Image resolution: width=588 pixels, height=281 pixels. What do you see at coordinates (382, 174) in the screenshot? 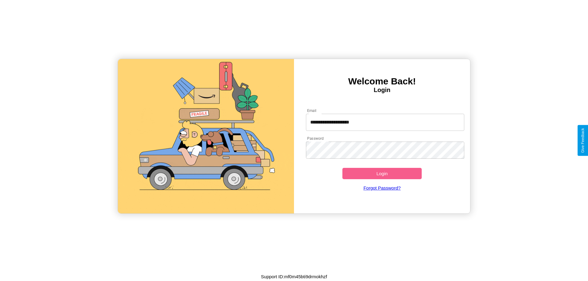
I see `button: Login` at bounding box center [382, 174].